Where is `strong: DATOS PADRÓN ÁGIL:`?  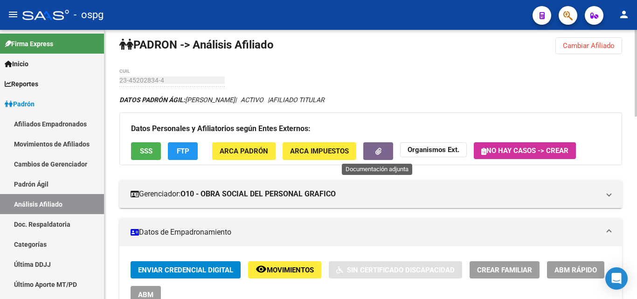 strong: DATOS PADRÓN ÁGIL: is located at coordinates (152, 100).